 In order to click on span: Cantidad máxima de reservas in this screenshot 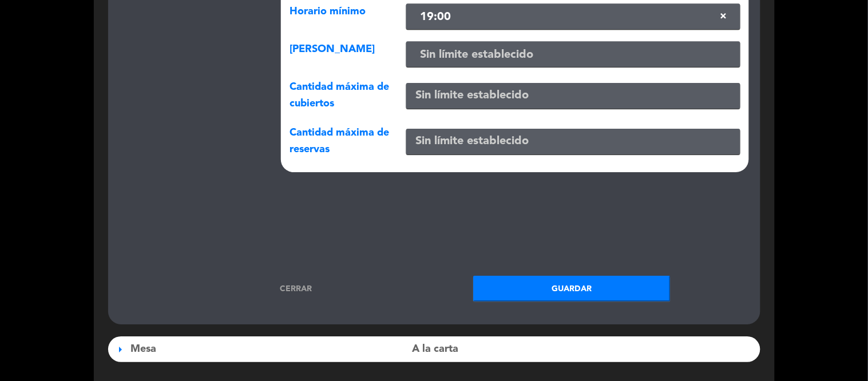, I will do `click(339, 140)`.